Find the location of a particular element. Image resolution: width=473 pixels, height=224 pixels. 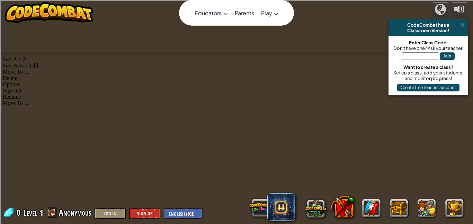

div: Sort New > Old is located at coordinates (236, 12).